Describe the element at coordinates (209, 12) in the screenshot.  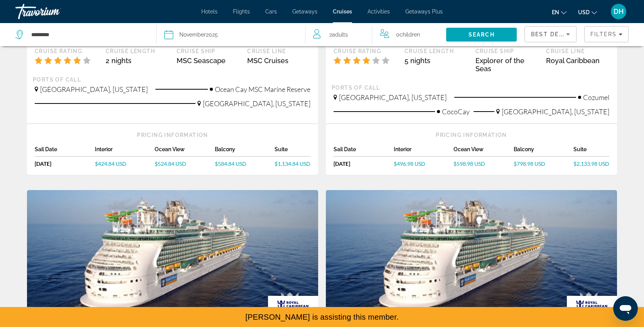
I see `a: Hotels` at that location.